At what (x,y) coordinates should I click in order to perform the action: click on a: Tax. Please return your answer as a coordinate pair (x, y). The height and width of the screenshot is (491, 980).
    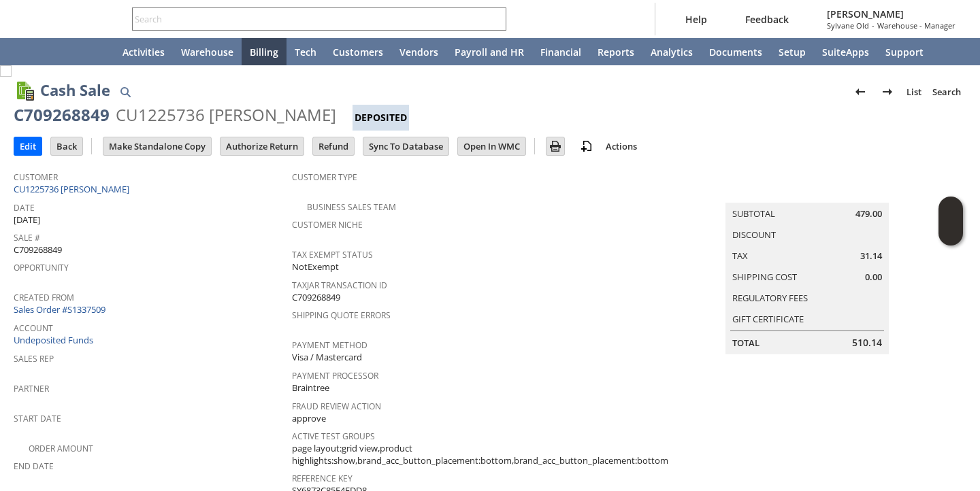
    Looking at the image, I should click on (740, 255).